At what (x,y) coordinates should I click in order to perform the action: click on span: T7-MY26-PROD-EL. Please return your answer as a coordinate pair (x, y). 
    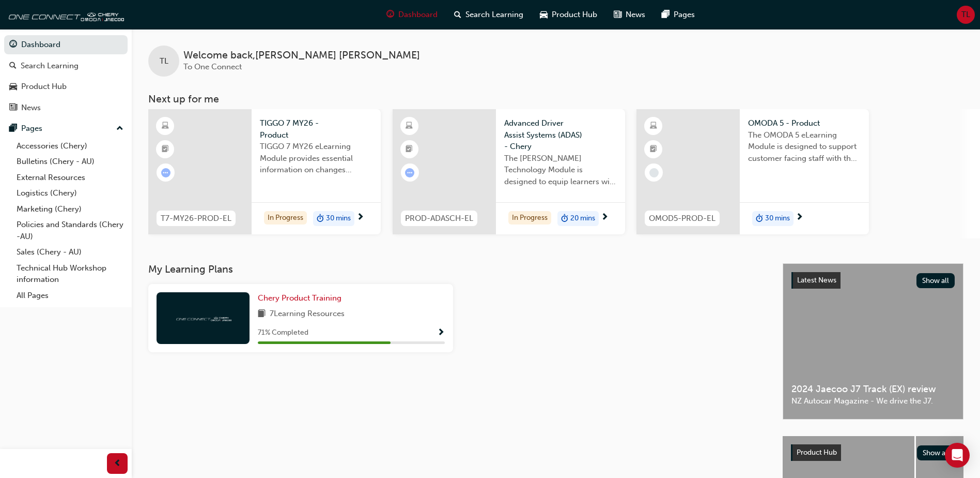
    Looking at the image, I should click on (196, 218).